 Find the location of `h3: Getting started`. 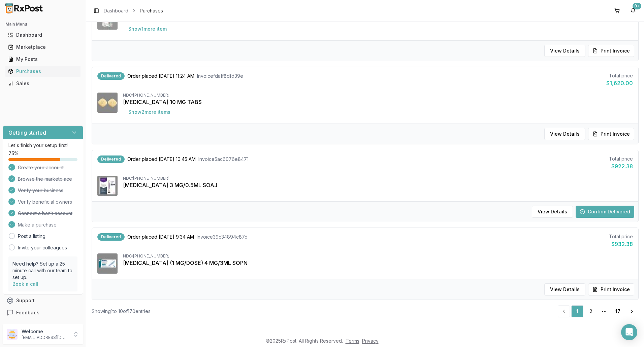

h3: Getting started is located at coordinates (27, 132).